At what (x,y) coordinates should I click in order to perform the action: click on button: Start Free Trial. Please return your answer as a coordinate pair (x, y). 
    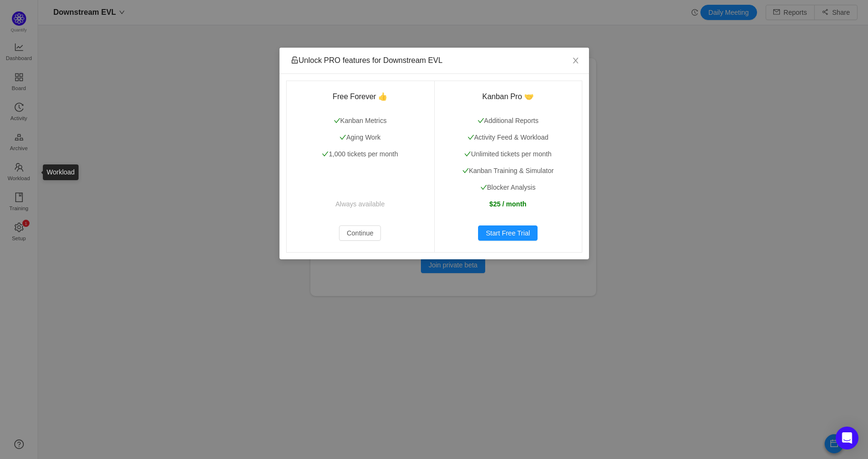
    Looking at the image, I should click on (508, 233).